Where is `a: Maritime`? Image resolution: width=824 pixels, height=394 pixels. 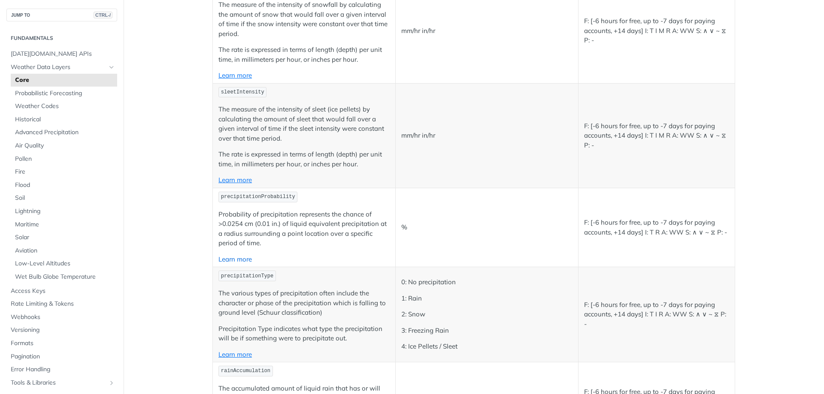
a: Maritime is located at coordinates (64, 225).